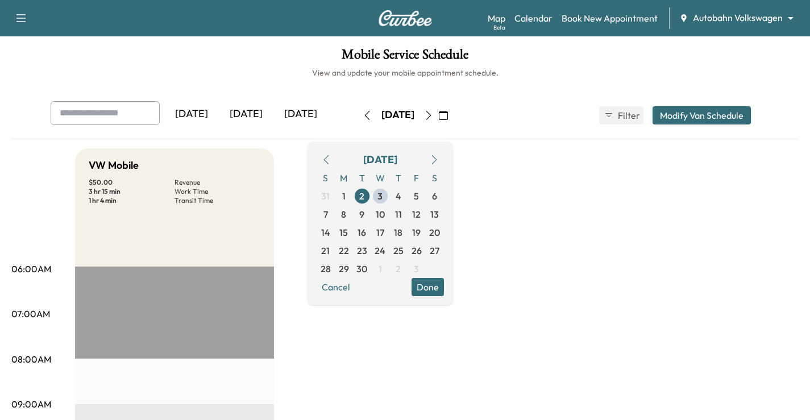  I want to click on span: 6, so click(434, 196).